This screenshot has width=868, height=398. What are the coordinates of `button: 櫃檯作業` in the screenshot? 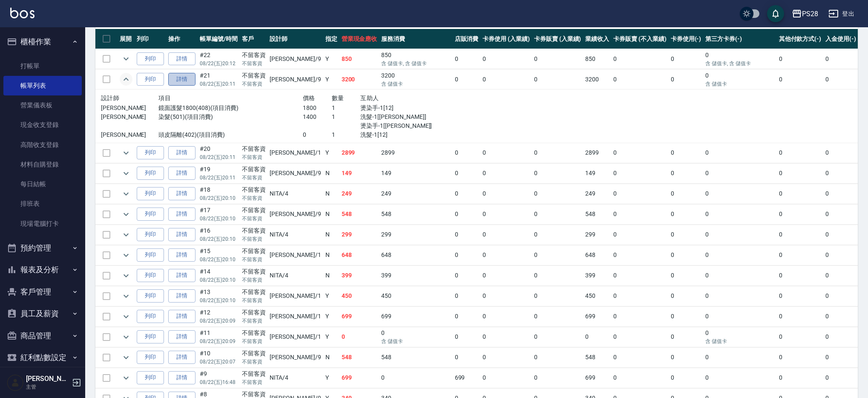 It's located at (43, 42).